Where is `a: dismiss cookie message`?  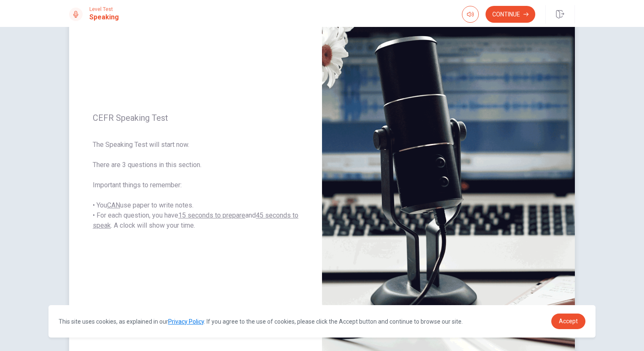
a: dismiss cookie message is located at coordinates (568, 321).